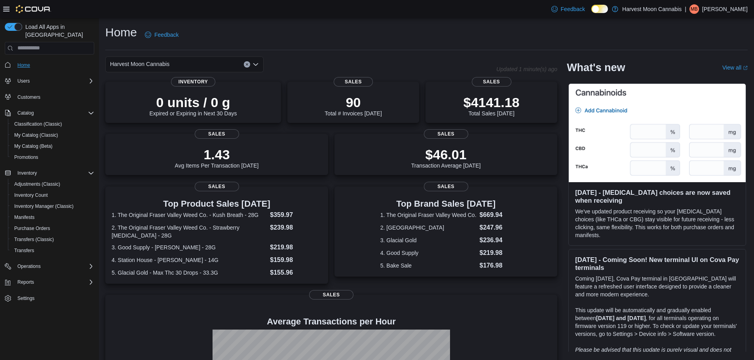 This screenshot has height=360, width=754. What do you see at coordinates (495, 241) in the screenshot?
I see `dd: $236.94` at bounding box center [495, 241].